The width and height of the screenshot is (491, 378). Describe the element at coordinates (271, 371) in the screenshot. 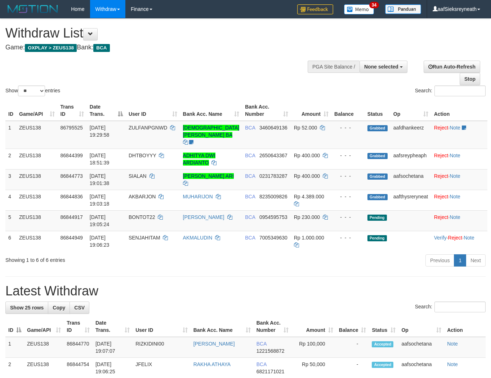

I see `span: Copy 6821171021 to clipboard` at that location.